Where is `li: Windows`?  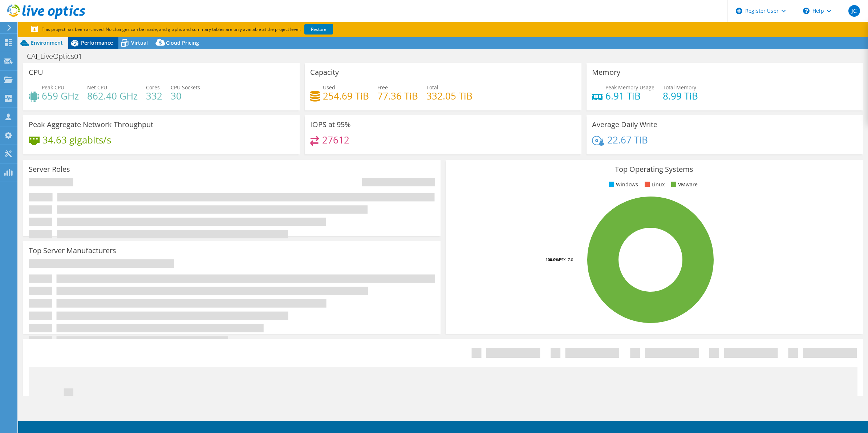 li: Windows is located at coordinates (622, 184).